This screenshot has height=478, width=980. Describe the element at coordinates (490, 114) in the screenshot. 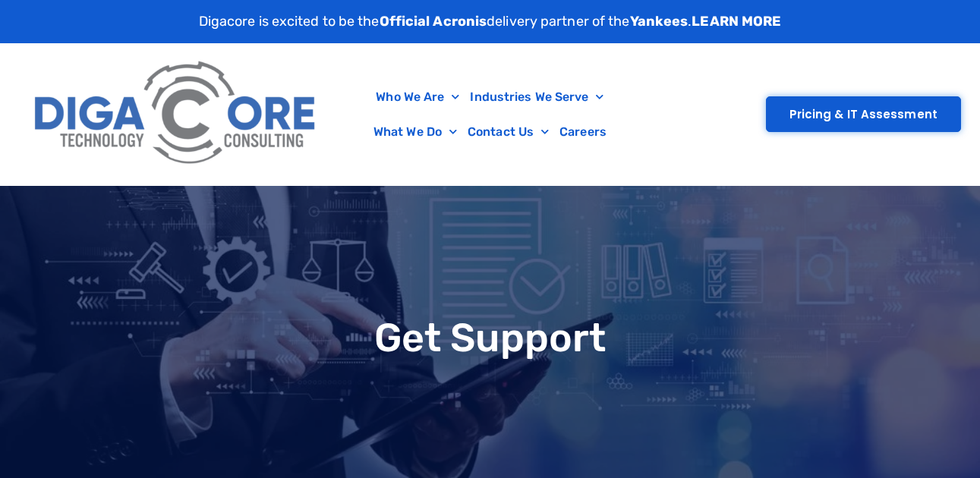

I see `nav: Menu` at that location.